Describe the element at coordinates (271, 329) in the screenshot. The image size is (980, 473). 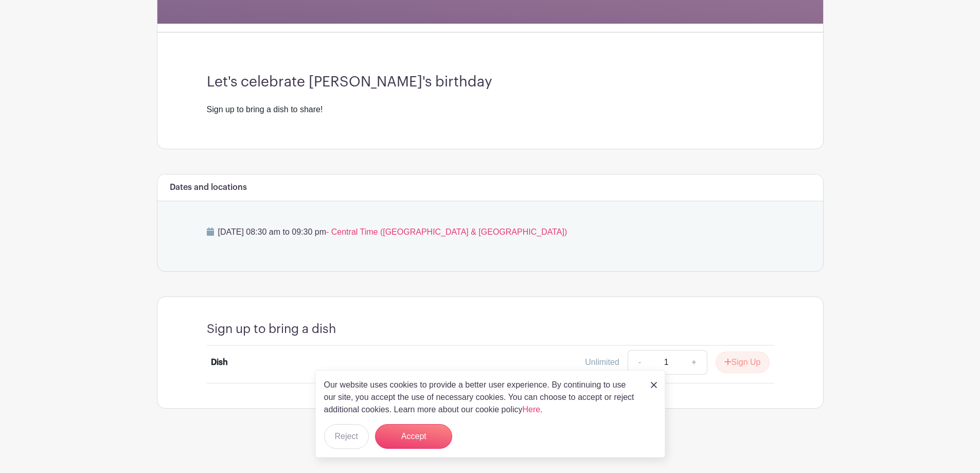
I see `h4: Sign up to bring a dish` at that location.